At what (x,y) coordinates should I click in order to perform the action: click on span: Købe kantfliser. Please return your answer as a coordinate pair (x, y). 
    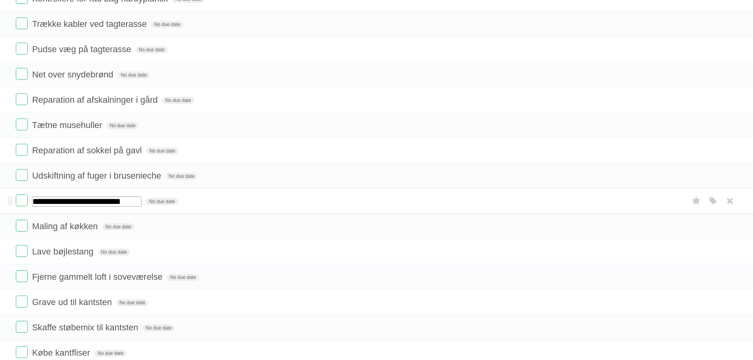
    Looking at the image, I should click on (62, 353).